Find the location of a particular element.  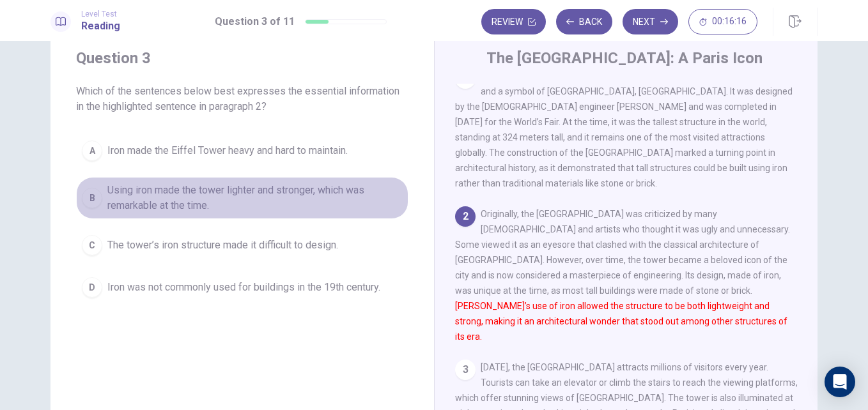

h4: Question 3 is located at coordinates (242, 58).